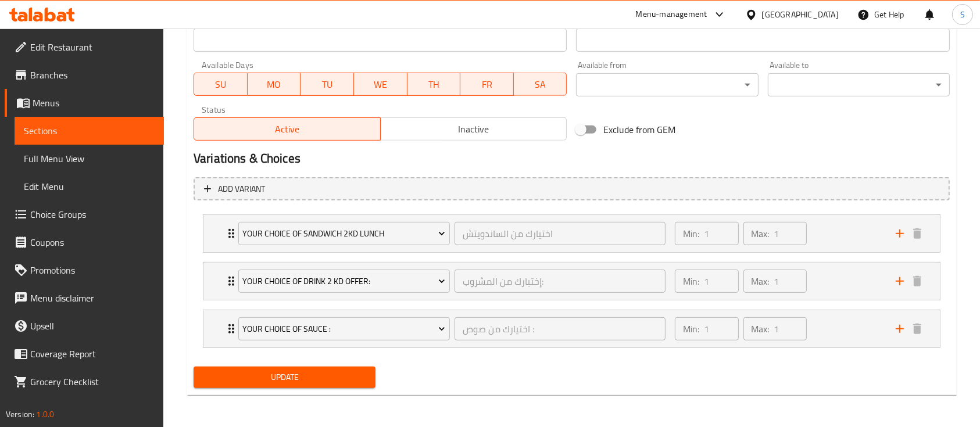 This screenshot has height=427, width=980. What do you see at coordinates (94, 103) in the screenshot?
I see `span: Menus` at bounding box center [94, 103].